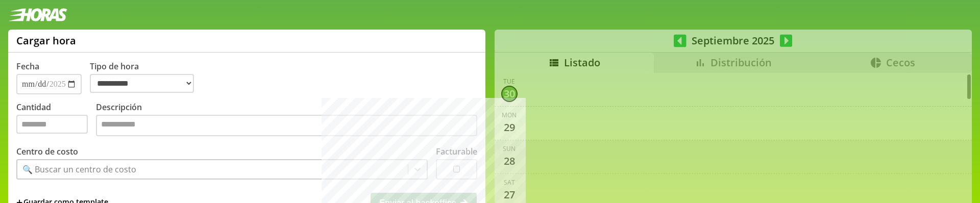 The height and width of the screenshot is (203, 980). Describe the element at coordinates (79, 170) in the screenshot. I see `div: 🔍 Buscar un centro de costo` at that location.